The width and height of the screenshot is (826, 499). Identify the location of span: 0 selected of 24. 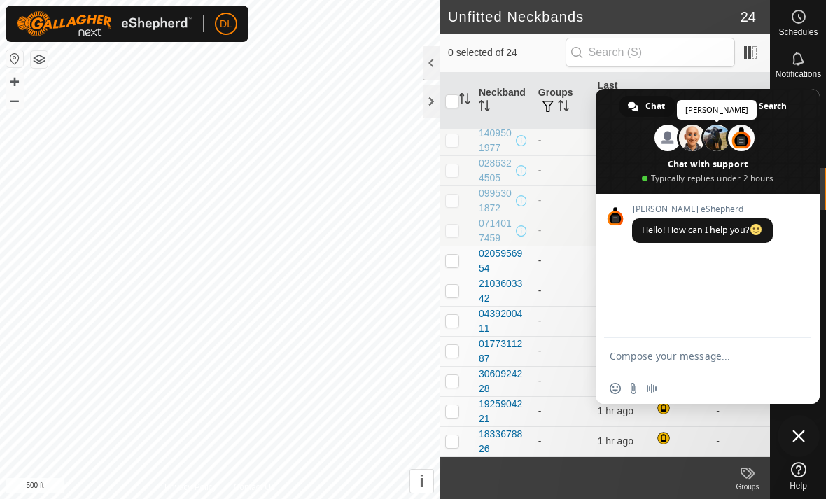
(507, 53).